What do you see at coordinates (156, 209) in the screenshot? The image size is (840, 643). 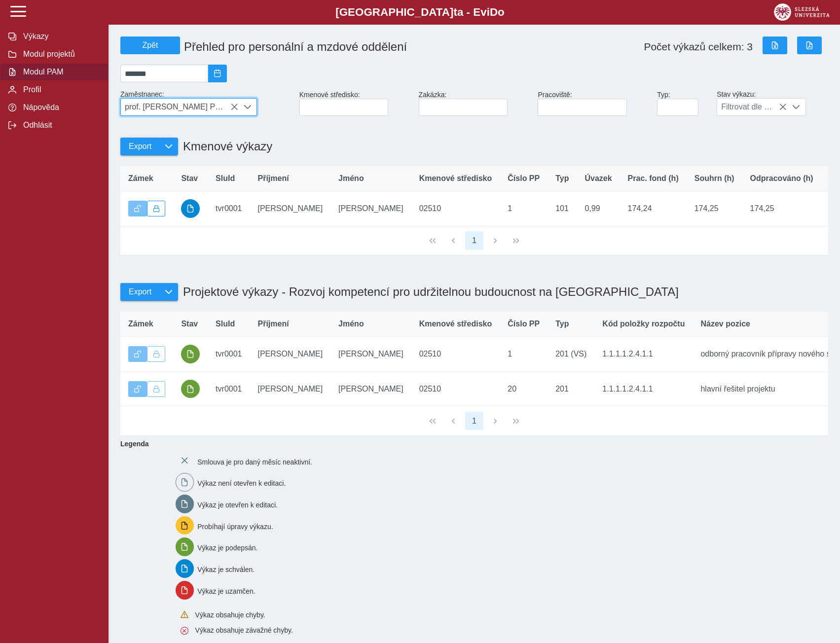 I see `button: Uzamknout` at bounding box center [156, 209].